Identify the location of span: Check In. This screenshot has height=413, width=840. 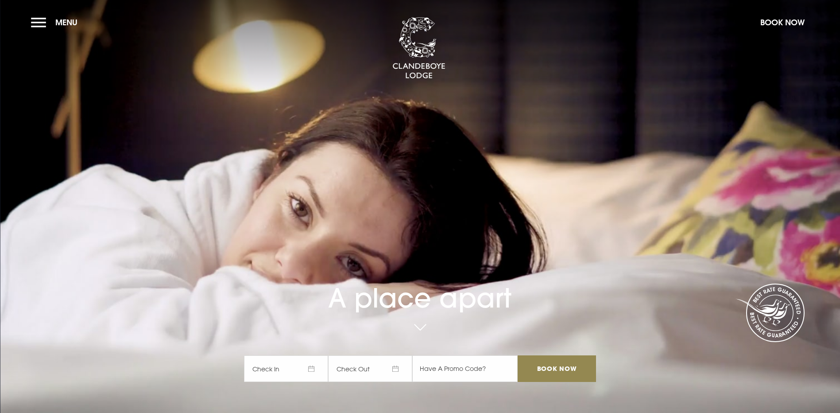
(286, 368).